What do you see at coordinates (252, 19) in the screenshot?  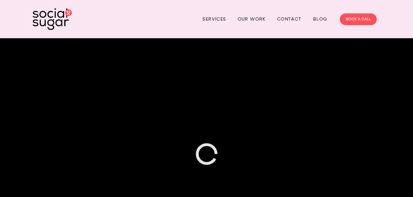 I see `a: Our Work` at bounding box center [252, 19].